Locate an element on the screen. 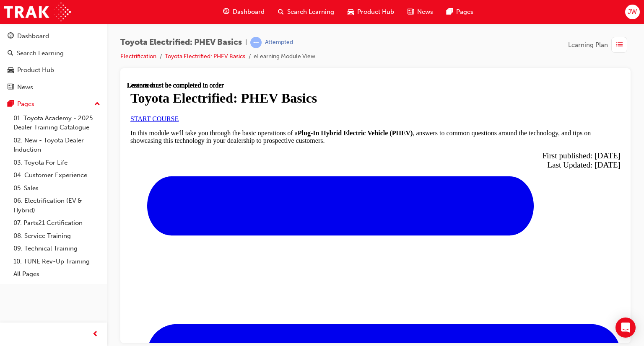  span: list-icon is located at coordinates (619, 45).